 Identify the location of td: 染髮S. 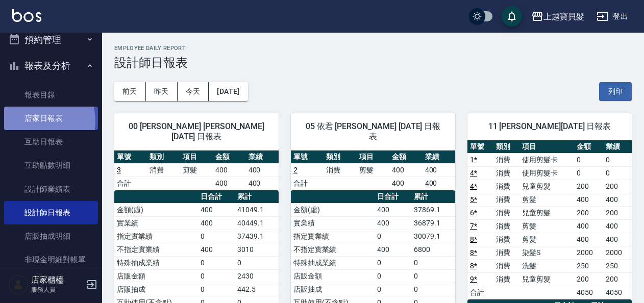
(546, 253).